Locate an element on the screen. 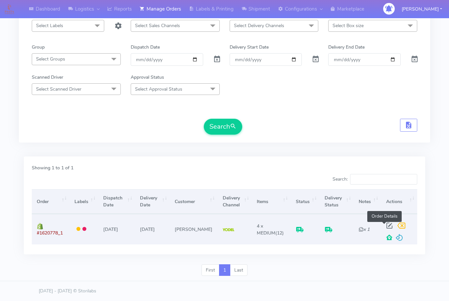  label: Scanned Driver is located at coordinates (47, 77).